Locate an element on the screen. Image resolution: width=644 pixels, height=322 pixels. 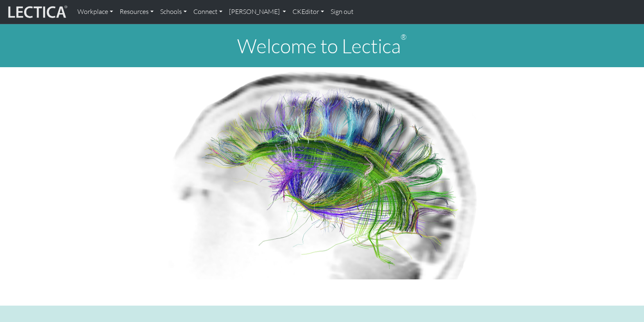
a: Resources is located at coordinates (136, 12).